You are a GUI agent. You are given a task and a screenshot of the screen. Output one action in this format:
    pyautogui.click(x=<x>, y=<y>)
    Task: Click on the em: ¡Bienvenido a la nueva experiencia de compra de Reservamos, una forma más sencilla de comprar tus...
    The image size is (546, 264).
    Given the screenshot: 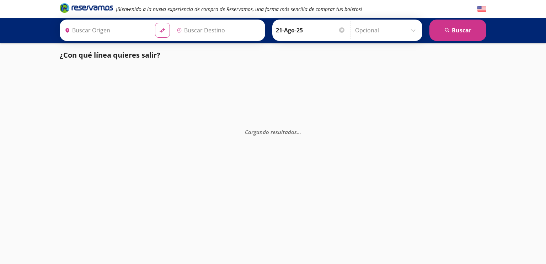 What is the action you would take?
    pyautogui.click(x=239, y=9)
    